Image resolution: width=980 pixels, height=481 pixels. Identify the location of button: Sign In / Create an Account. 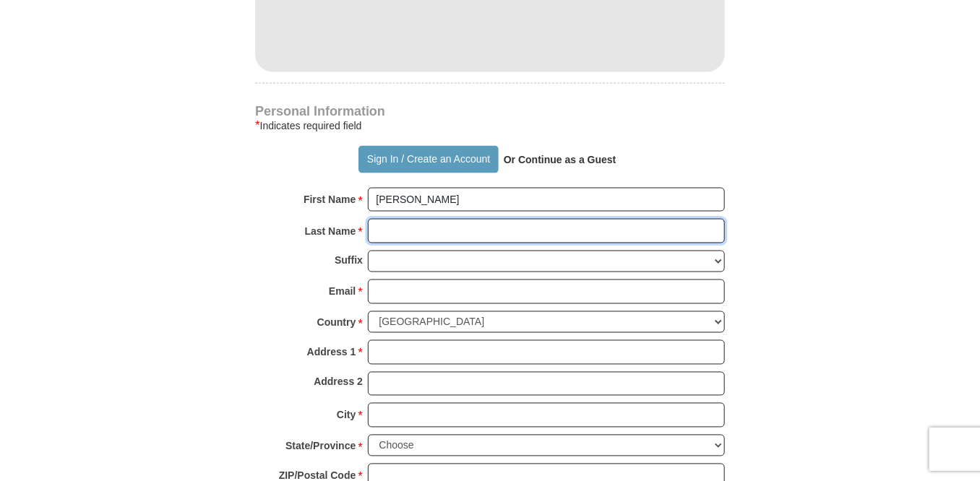
(428, 159).